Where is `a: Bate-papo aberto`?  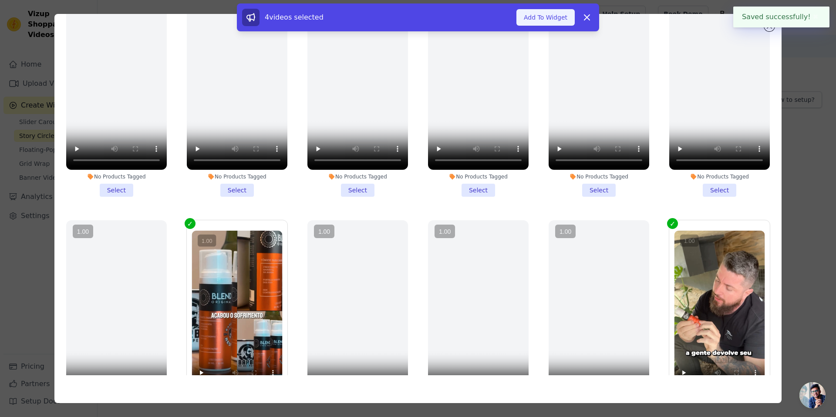
a: Bate-papo aberto is located at coordinates (813, 395).